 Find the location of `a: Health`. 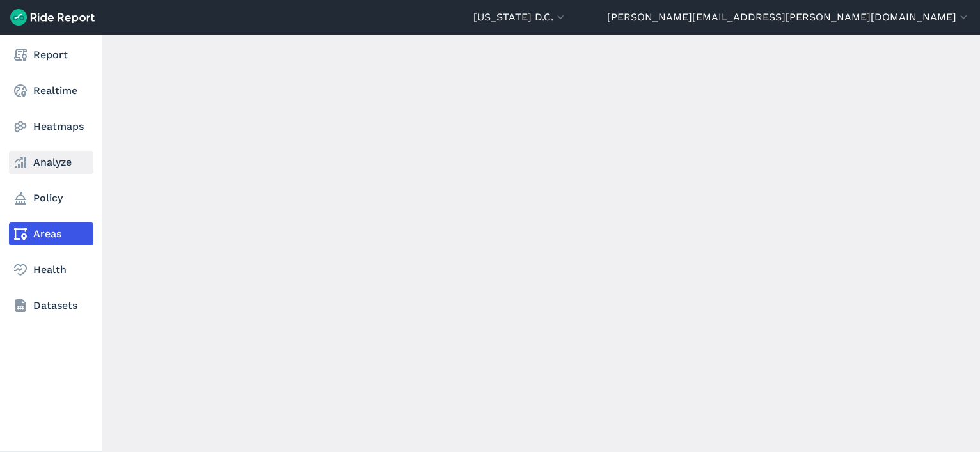

a: Health is located at coordinates (51, 270).